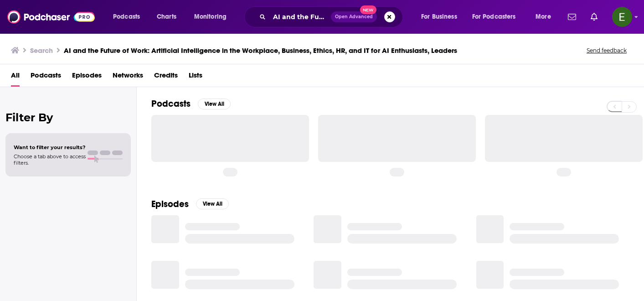  What do you see at coordinates (368, 10) in the screenshot?
I see `span: New` at bounding box center [368, 10].